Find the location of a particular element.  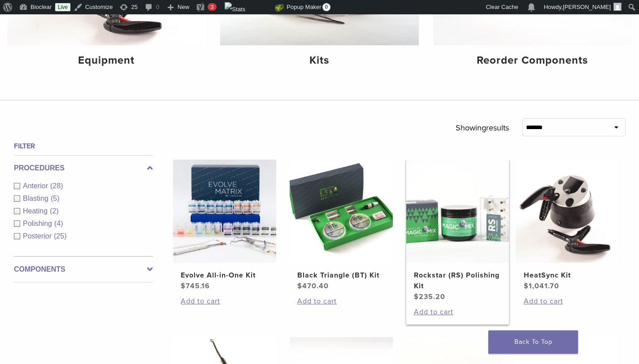

span: (28) is located at coordinates (57, 186).